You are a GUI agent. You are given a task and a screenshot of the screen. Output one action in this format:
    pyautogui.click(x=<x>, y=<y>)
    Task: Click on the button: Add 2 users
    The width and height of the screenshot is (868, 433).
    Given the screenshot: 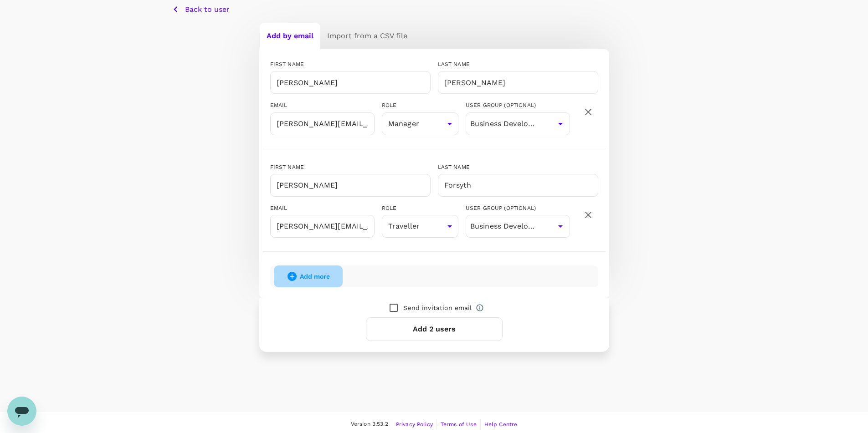 What is the action you would take?
    pyautogui.click(x=434, y=329)
    